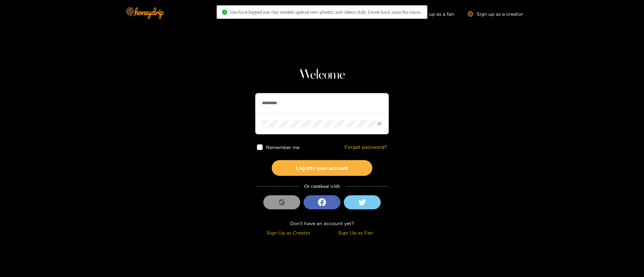 This screenshot has width=644, height=277. Describe the element at coordinates (366, 147) in the screenshot. I see `a: Forgot password?` at that location.